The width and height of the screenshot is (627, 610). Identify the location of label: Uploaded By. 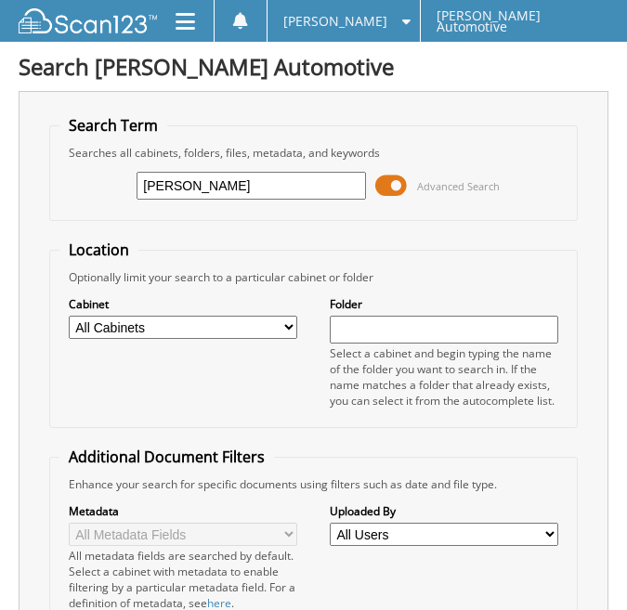
(444, 511).